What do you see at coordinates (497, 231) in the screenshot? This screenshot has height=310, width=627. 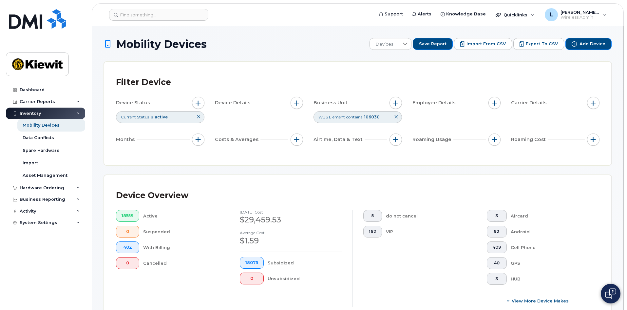 I see `button: 92` at bounding box center [497, 231].